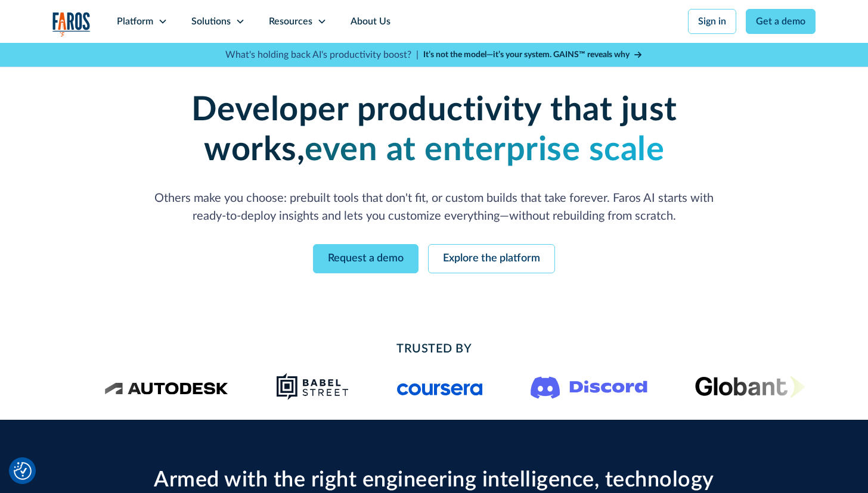 The image size is (868, 493). What do you see at coordinates (211, 21) in the screenshot?
I see `div: Solutions` at bounding box center [211, 21].